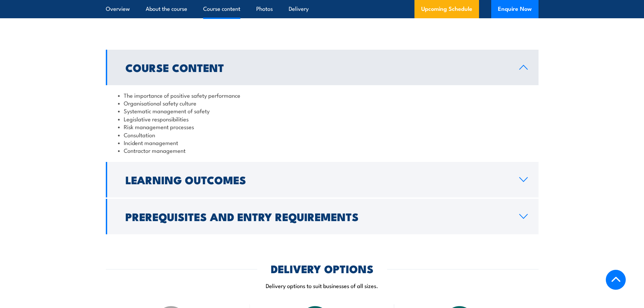 The height and width of the screenshot is (308, 644). Describe the element at coordinates (322, 135) in the screenshot. I see `li: Consultation` at that location.